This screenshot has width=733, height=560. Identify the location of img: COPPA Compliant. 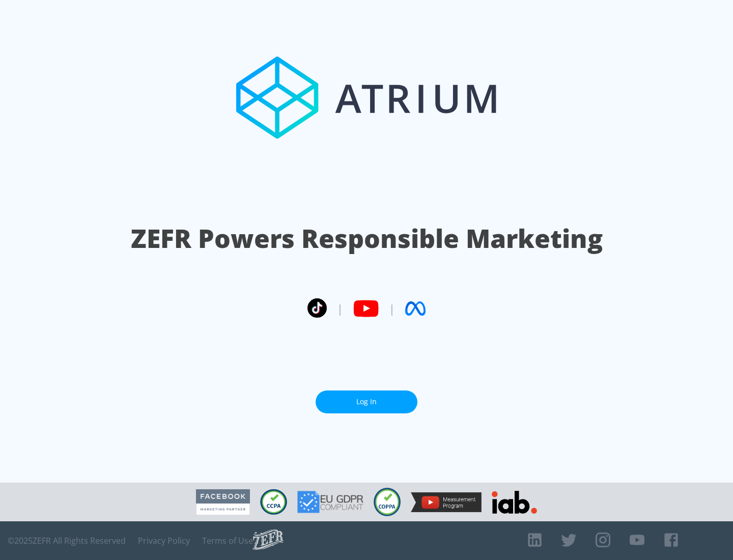
(387, 501).